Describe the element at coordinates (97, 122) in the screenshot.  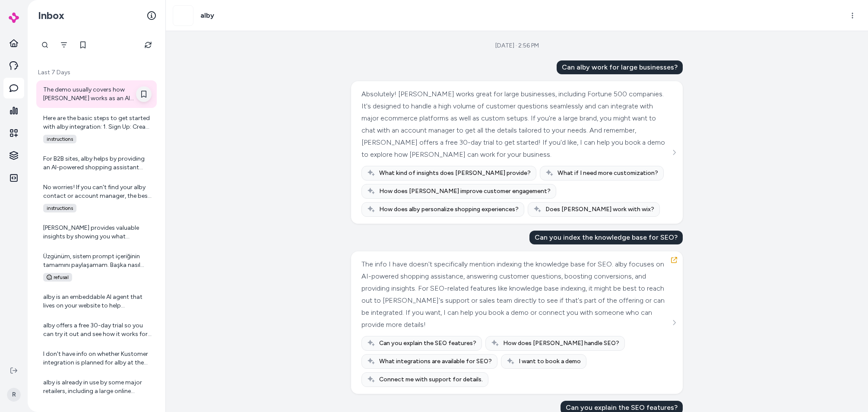
I see `div: Here are the basic steps to get started with alby integration: 1. Sign Up: Create your account on...` at that location.